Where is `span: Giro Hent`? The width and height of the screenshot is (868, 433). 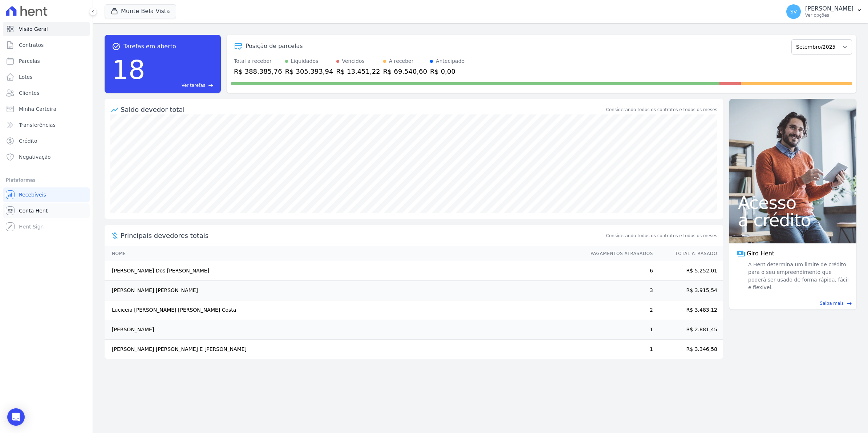 span: Giro Hent is located at coordinates (760, 254).